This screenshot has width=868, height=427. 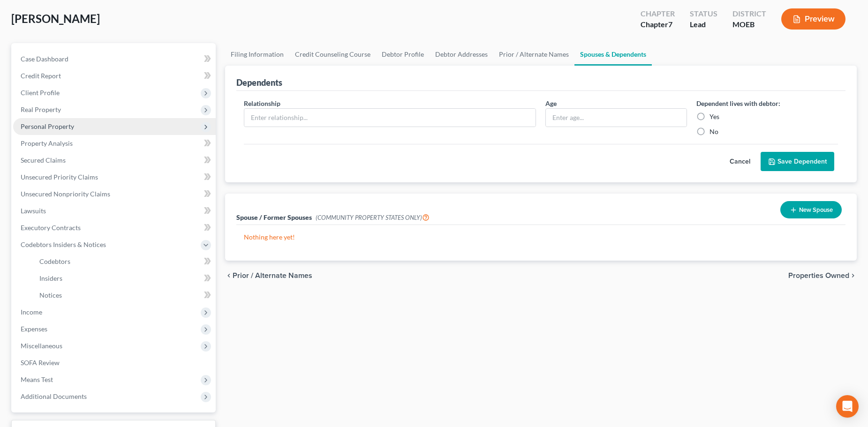 What do you see at coordinates (704, 13) in the screenshot?
I see `div: Status` at bounding box center [704, 13].